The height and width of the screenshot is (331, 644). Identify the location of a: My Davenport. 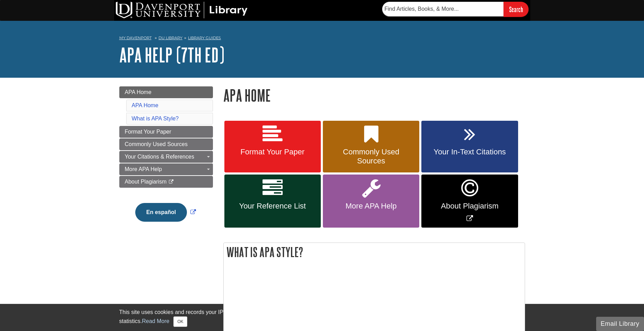
(135, 38).